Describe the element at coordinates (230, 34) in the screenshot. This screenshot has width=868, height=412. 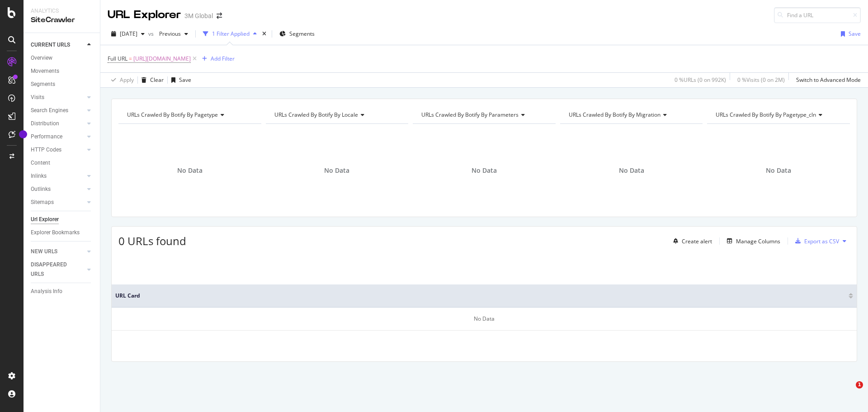
I see `button: 1 Filter Applied` at that location.